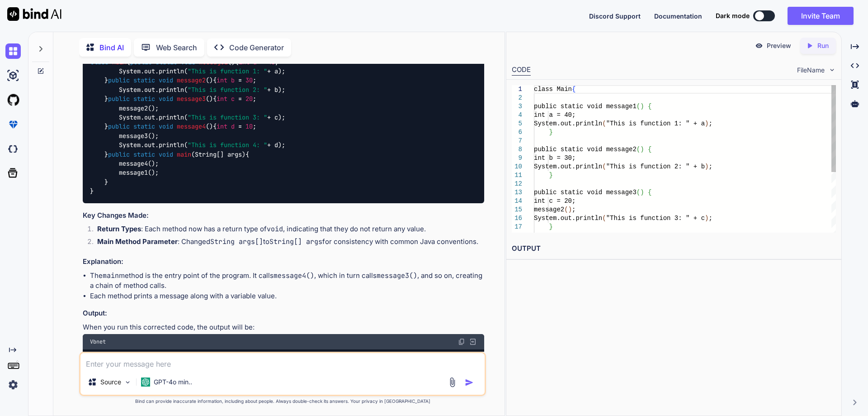  Describe the element at coordinates (521, 70) in the screenshot. I see `div: CODE` at that location.